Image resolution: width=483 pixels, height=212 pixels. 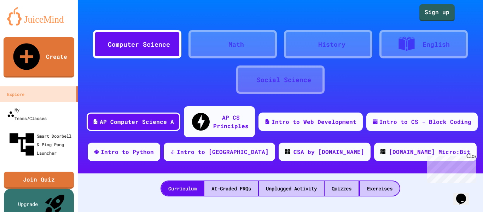 I want to click on a: Create, so click(x=39, y=57).